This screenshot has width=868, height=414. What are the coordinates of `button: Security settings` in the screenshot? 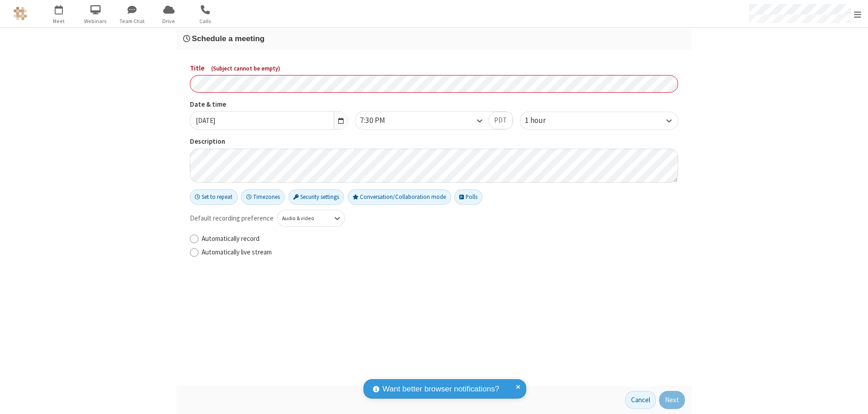 It's located at (317, 197).